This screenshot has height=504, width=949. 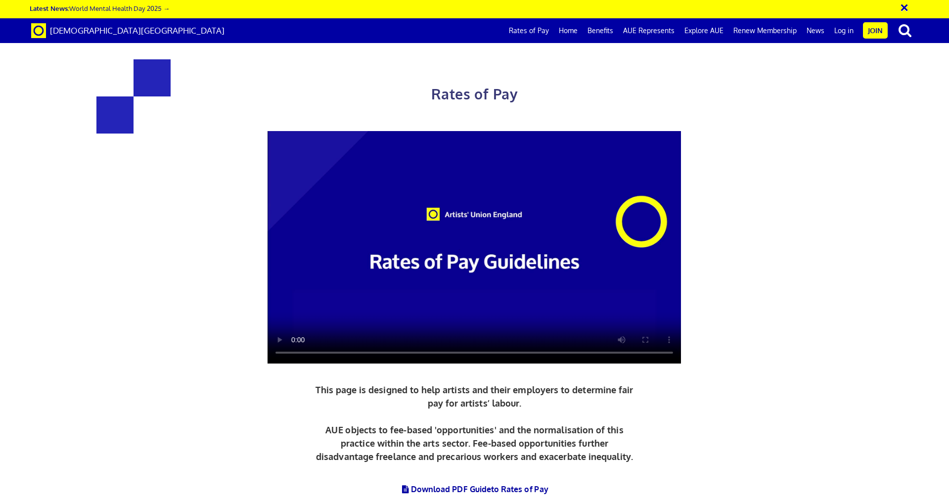 I want to click on a: News, so click(x=816, y=31).